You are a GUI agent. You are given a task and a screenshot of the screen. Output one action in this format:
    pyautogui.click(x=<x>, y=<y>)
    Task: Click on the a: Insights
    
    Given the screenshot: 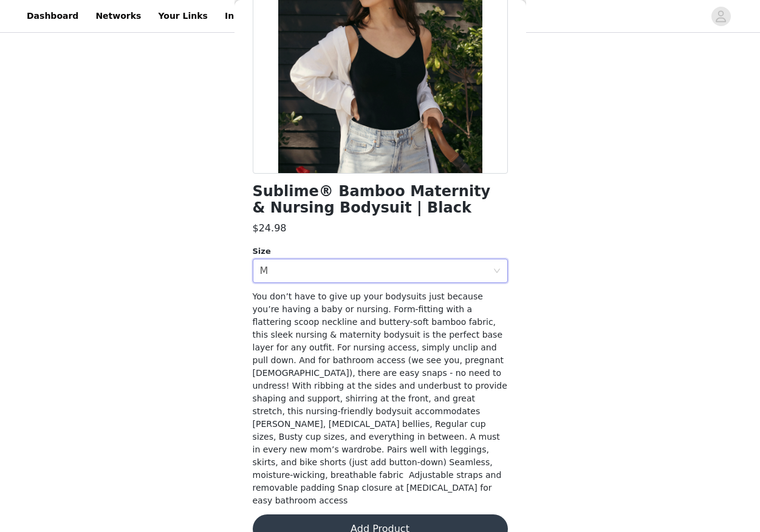 What is the action you would take?
    pyautogui.click(x=243, y=16)
    